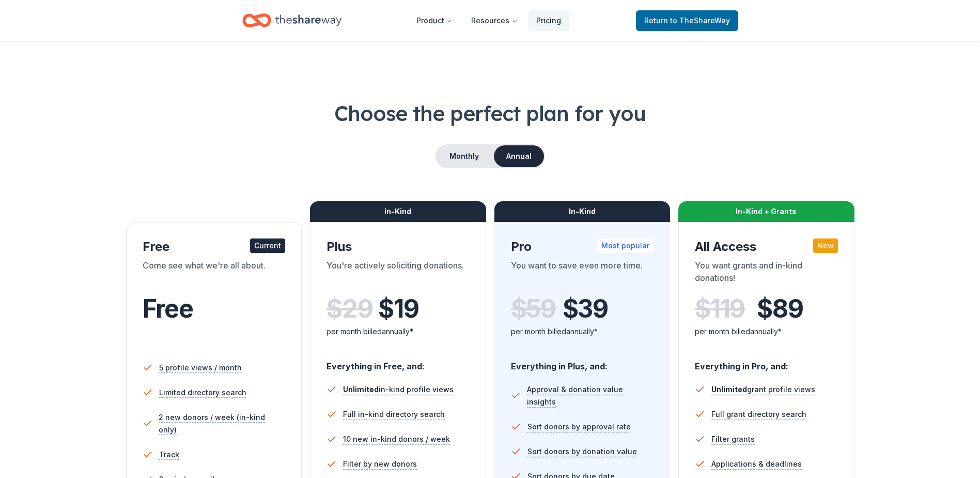 The width and height of the screenshot is (980, 478). Describe the element at coordinates (586, 309) in the screenshot. I see `span: $ 39` at that location.